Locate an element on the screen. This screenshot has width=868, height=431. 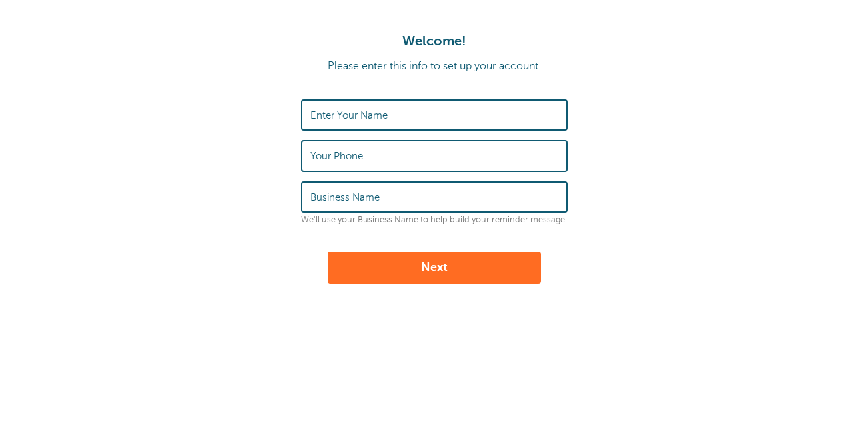
button: Next is located at coordinates (434, 268).